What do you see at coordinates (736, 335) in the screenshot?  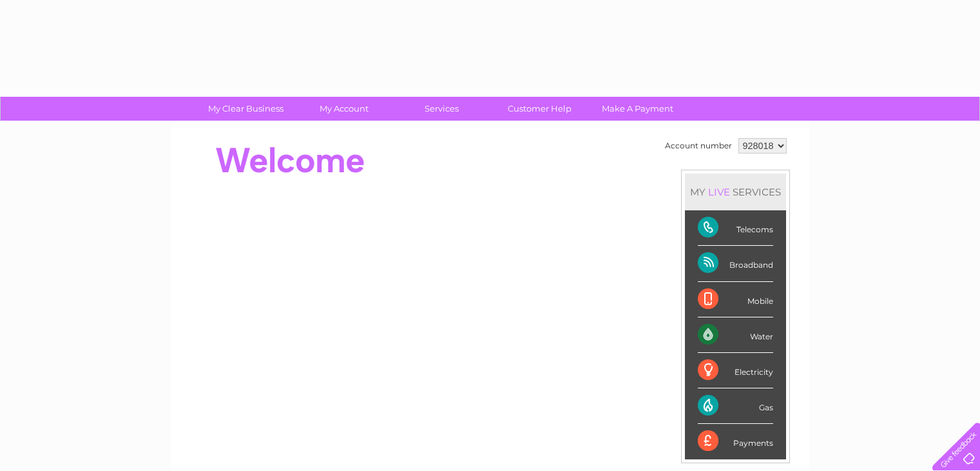 I see `div: Water` at bounding box center [736, 335].